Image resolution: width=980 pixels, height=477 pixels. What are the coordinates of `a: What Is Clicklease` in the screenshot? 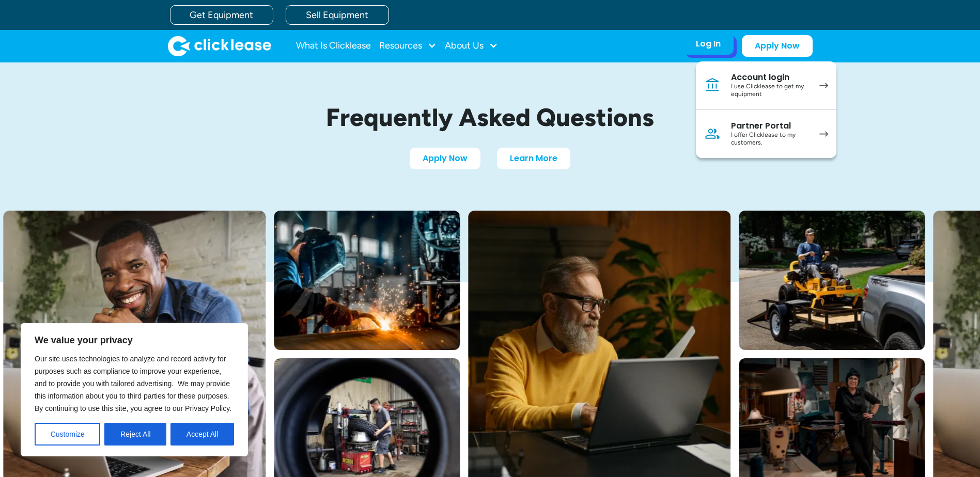 It's located at (333, 46).